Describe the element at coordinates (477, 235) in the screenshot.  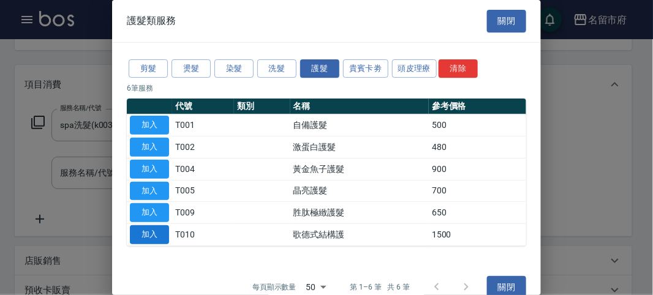
I see `td: 1500` at that location.